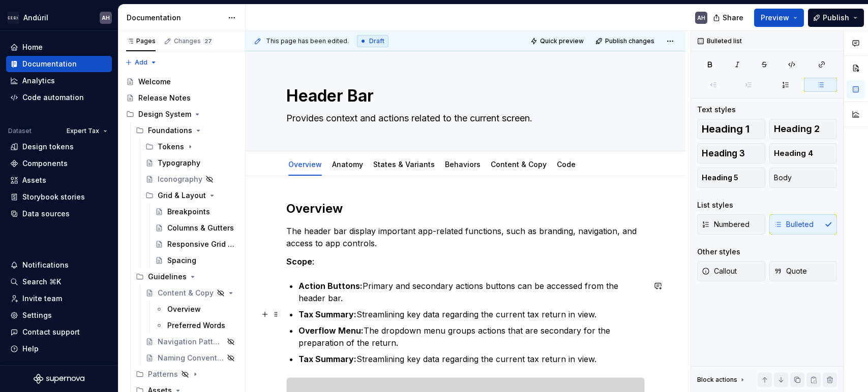  Describe the element at coordinates (723, 154) in the screenshot. I see `span: Heading 3` at that location.